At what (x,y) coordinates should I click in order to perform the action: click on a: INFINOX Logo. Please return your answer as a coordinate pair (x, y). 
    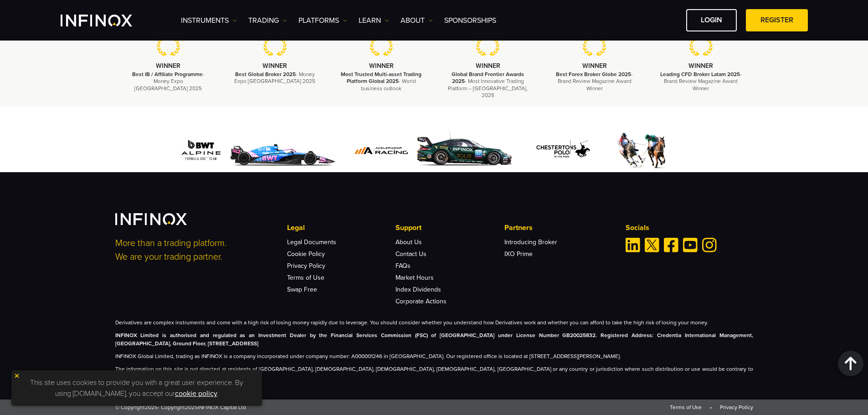
    Looking at the image, I should click on (107, 20).